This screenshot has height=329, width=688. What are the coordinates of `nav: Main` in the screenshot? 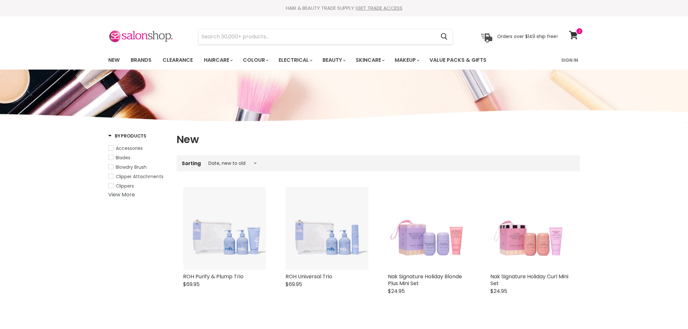 It's located at (344, 60).